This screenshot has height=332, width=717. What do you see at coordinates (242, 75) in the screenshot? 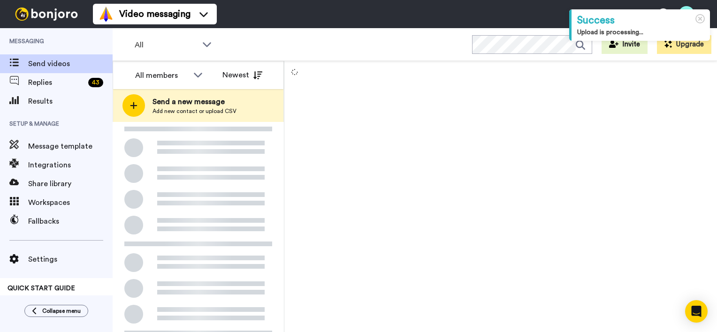
I see `button: Newest` at bounding box center [242, 75].